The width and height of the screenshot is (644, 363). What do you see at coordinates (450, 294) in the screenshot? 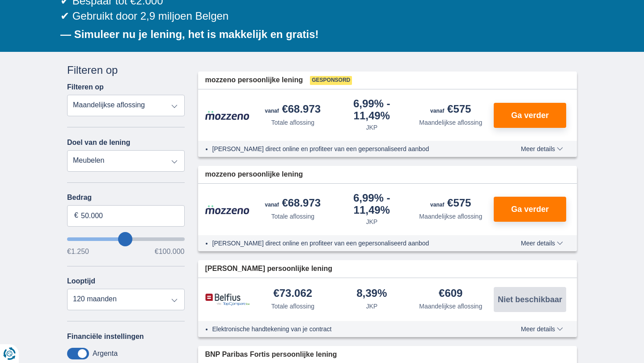
I see `div: €609` at bounding box center [450, 294].